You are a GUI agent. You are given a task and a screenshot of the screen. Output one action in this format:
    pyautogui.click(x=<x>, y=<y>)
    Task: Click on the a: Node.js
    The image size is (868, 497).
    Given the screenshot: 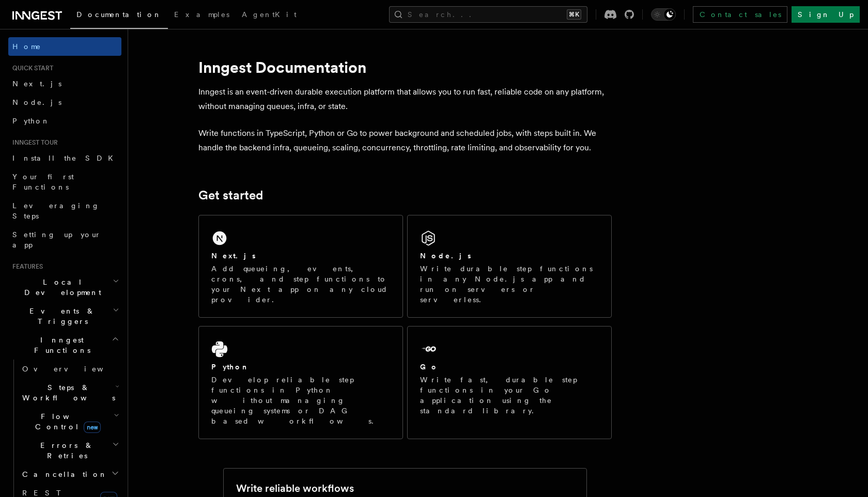 What is the action you would take?
    pyautogui.click(x=65, y=102)
    